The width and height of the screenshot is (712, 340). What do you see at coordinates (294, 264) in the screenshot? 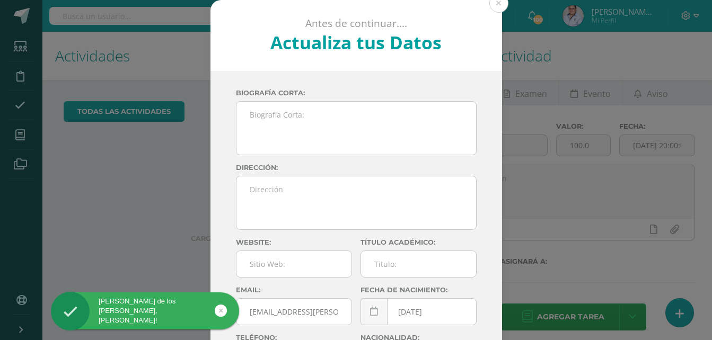
I see `input: Sitio Web:` at bounding box center [294, 264].